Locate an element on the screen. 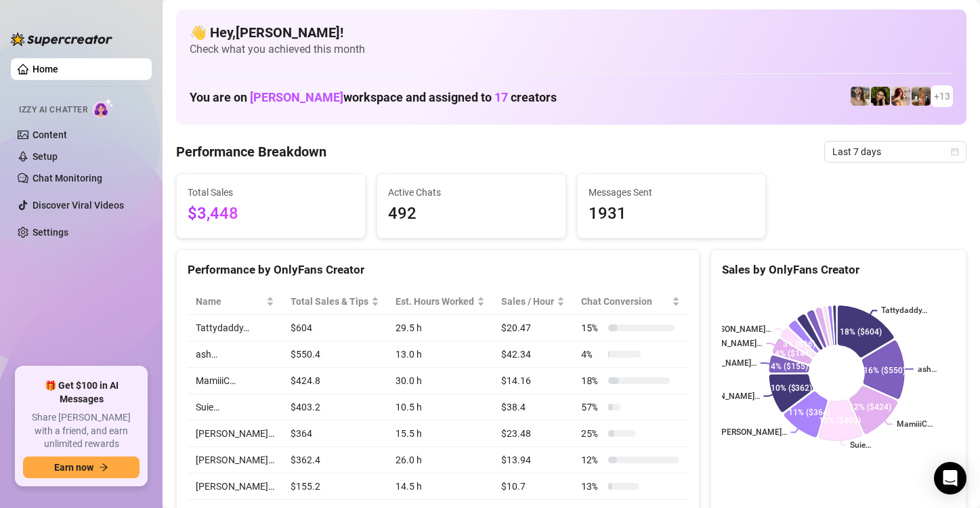  h4: Performance Breakdown is located at coordinates (252, 152).